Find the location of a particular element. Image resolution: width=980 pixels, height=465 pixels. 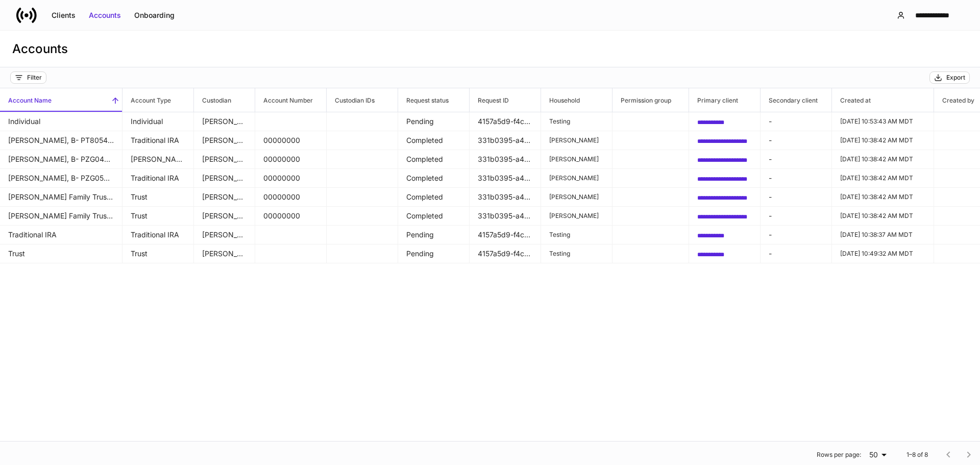

span: Custodian is located at coordinates (224, 100).